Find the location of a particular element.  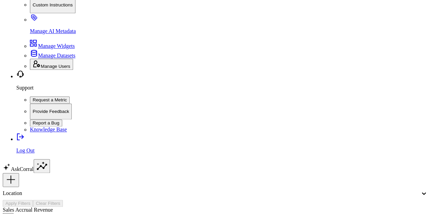

p: Provide Feedback is located at coordinates (51, 111).